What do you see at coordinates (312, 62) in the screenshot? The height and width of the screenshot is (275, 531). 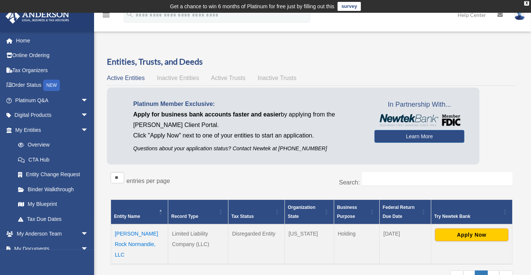 I see `h3: Entities, Trusts, and Deeds` at bounding box center [312, 62].